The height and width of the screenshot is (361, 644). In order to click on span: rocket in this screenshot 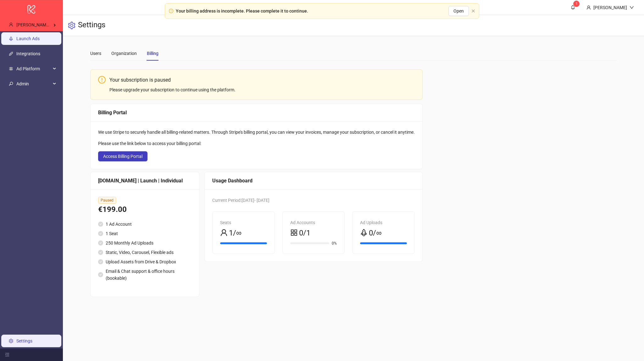, I will do `click(364, 233)`.